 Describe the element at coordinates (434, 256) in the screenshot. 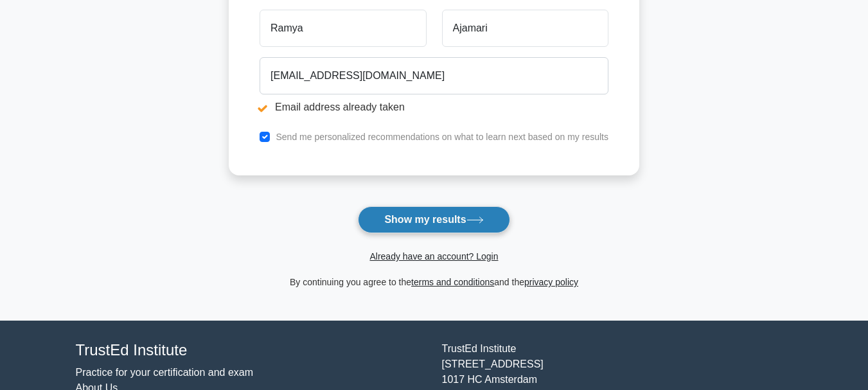

I see `a: Already have an account? Login` at that location.